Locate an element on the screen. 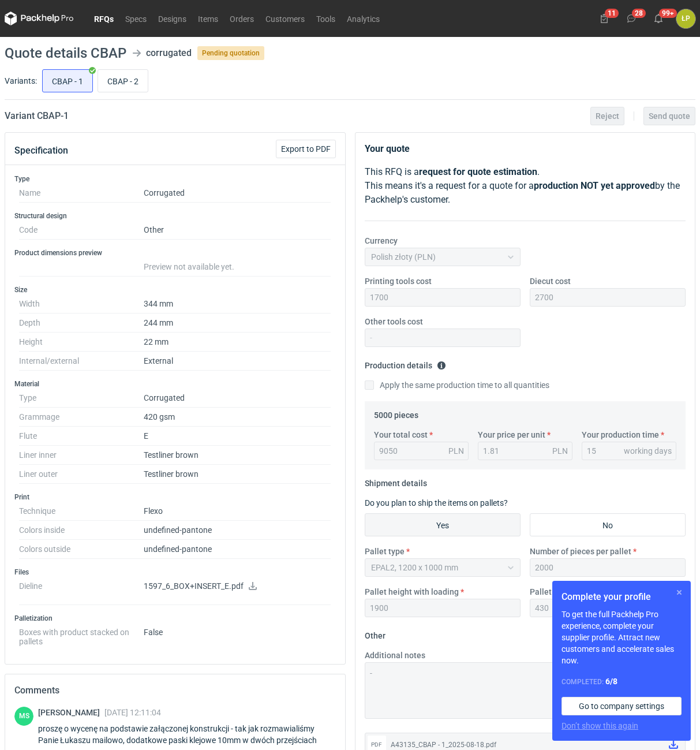 This screenshot has width=700, height=750. a: Tools is located at coordinates (326, 19).